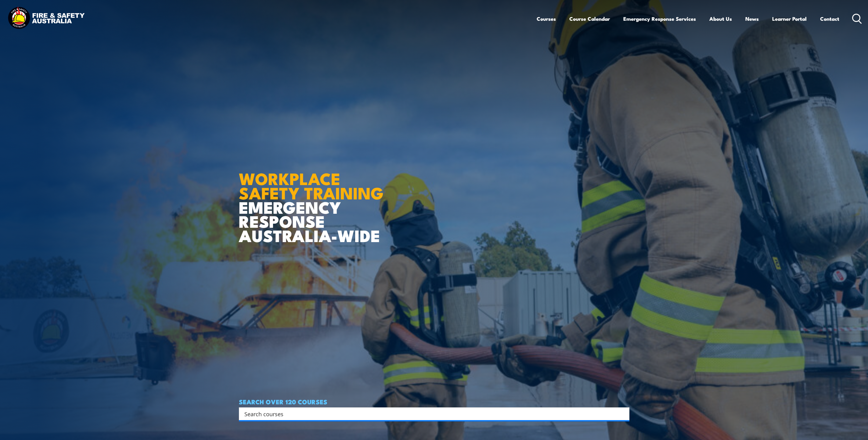 The image size is (868, 440). What do you see at coordinates (789, 18) in the screenshot?
I see `a: Learner Portal` at bounding box center [789, 18].